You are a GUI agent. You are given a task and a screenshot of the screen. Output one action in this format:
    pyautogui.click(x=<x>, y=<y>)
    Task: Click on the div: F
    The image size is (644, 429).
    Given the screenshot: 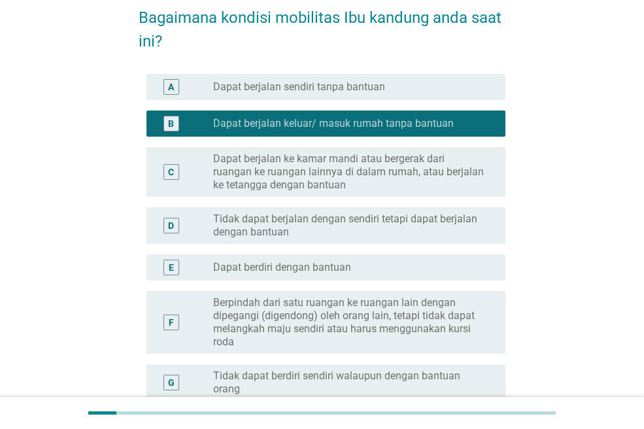 What is the action you would take?
    pyautogui.click(x=171, y=322)
    